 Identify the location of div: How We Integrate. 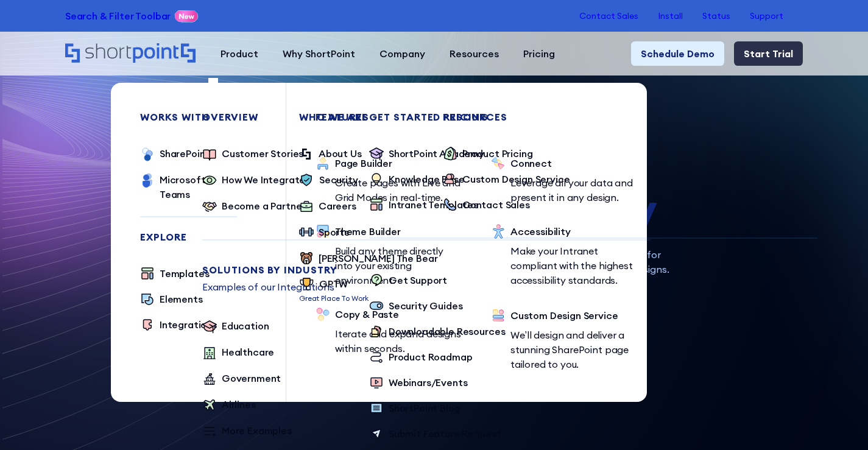
(263, 180).